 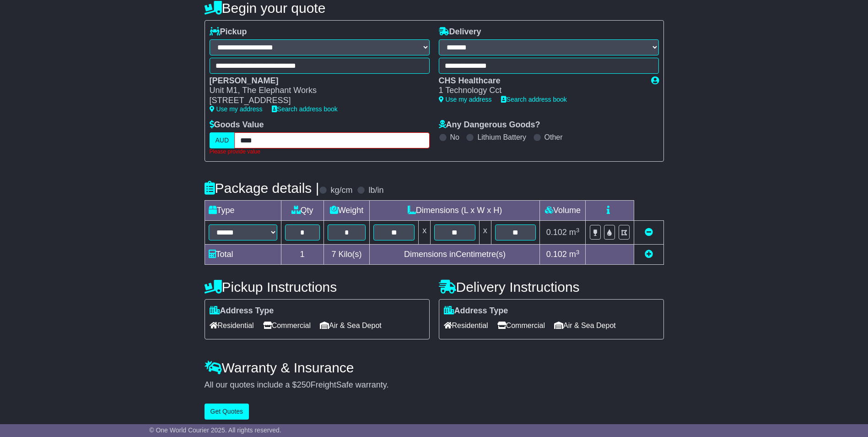 I want to click on td: Volume, so click(x=563, y=211).